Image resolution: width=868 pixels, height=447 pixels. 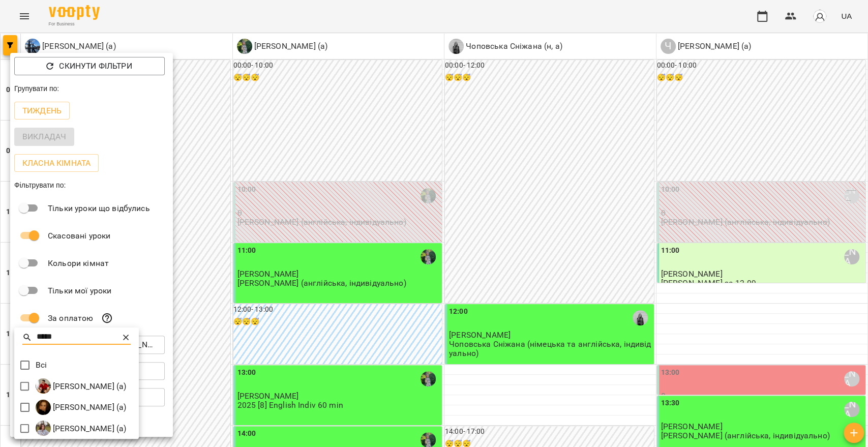 What do you see at coordinates (43, 429) in the screenshot?
I see `img: Р` at bounding box center [43, 429].